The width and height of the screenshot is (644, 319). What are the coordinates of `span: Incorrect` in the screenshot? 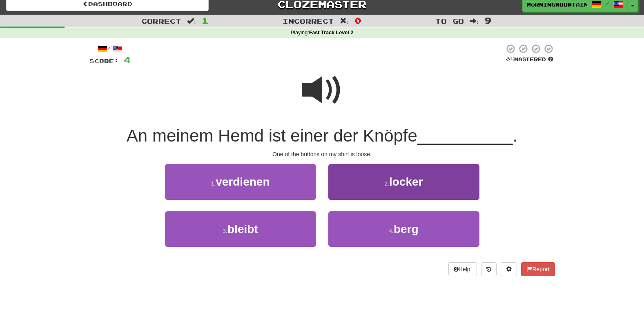 It's located at (308, 21).